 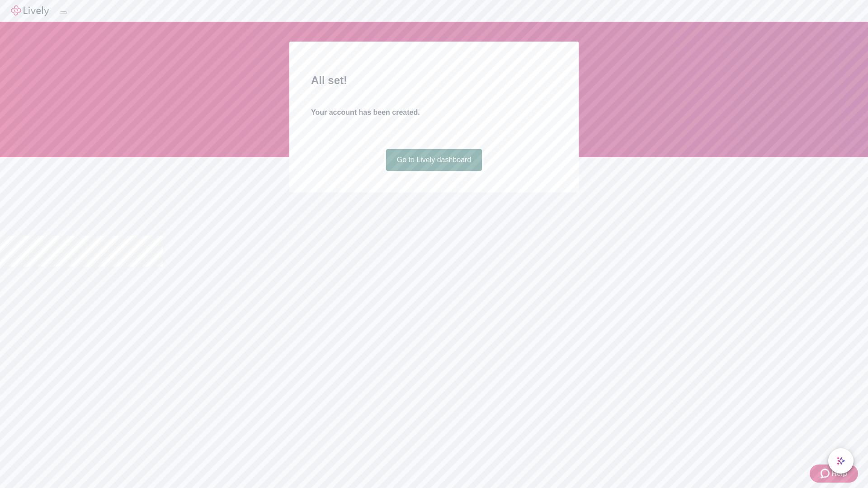 I want to click on button: Zendesk support iconHelp, so click(x=834, y=473).